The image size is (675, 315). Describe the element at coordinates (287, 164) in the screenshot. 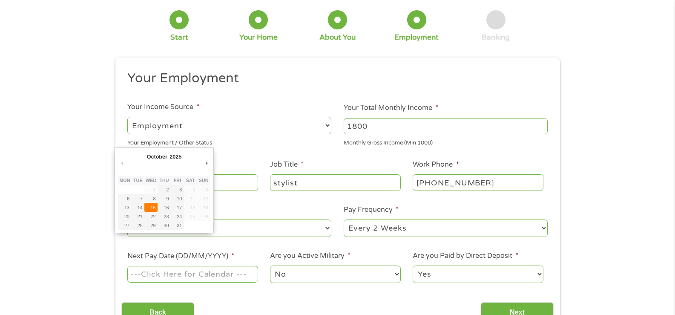

I see `label: Job Title` at that location.